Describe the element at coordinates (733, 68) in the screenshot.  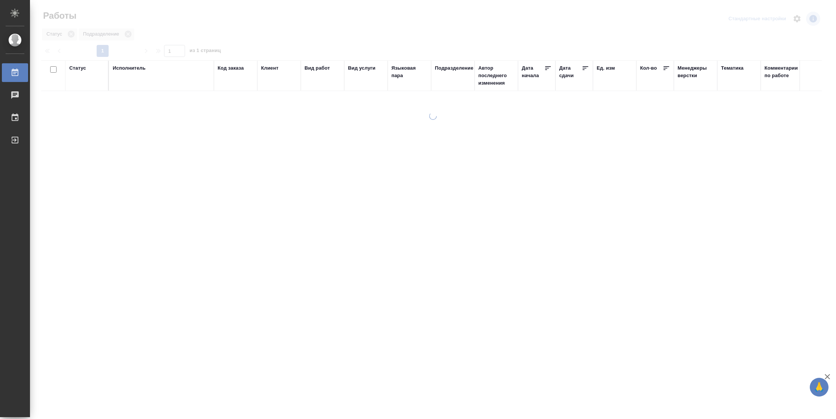
I see `div: Тематика` at that location.